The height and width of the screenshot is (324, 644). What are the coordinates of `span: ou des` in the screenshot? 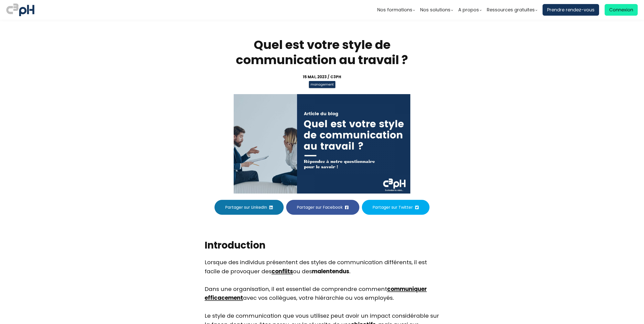 It's located at (302, 271).